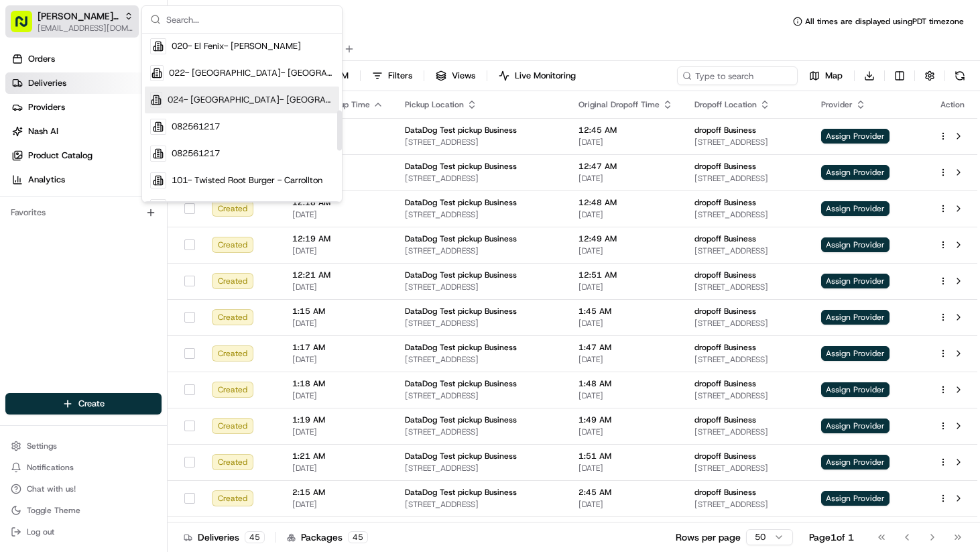 Image resolution: width=980 pixels, height=552 pixels. What do you see at coordinates (338, 202) in the screenshot?
I see `span: 12:18 AM` at bounding box center [338, 202].